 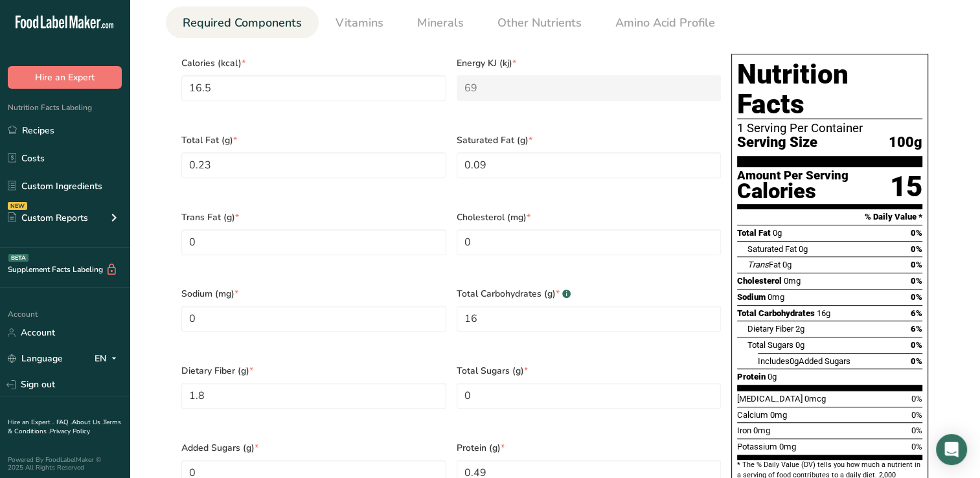 What do you see at coordinates (314, 293) in the screenshot?
I see `span: Sodium (mg)` at bounding box center [314, 293].